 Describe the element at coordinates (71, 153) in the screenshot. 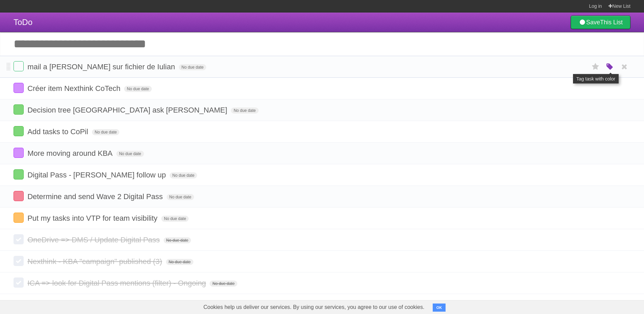

I see `span: More moving around KBA` at that location.